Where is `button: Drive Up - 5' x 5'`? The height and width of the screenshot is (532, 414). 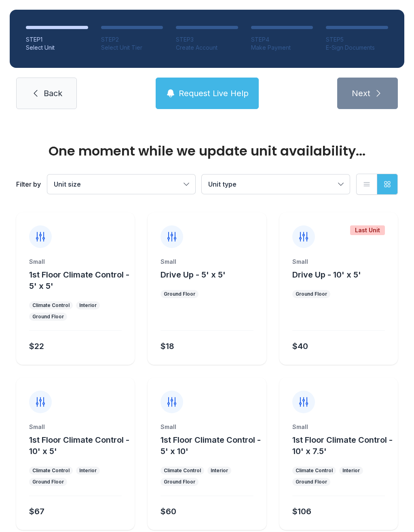
button: Drive Up - 5' x 5' is located at coordinates (193, 275).